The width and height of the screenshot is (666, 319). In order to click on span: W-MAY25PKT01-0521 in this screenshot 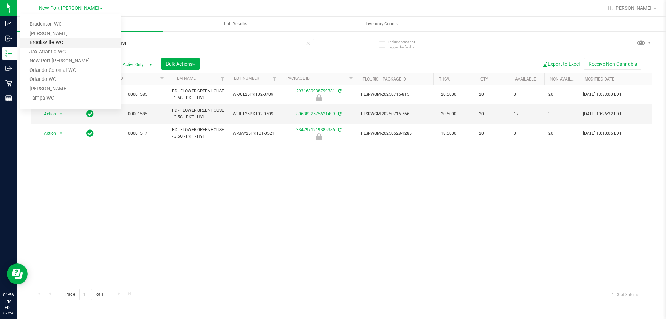, I will do `click(255, 133)`.